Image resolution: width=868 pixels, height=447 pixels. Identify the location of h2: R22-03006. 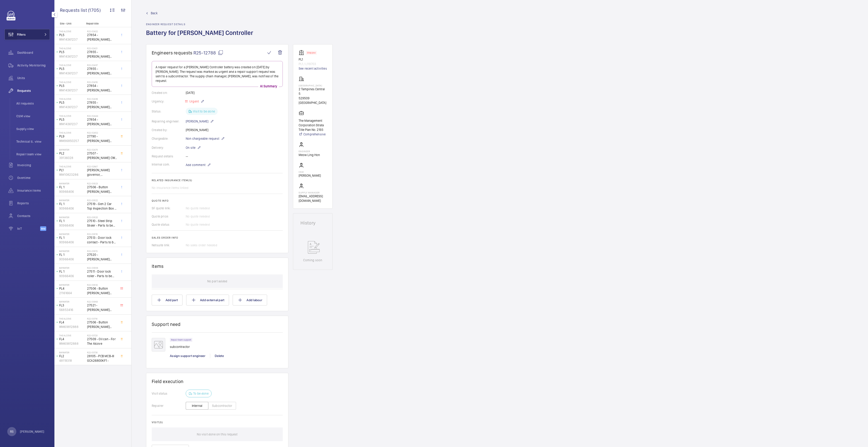
(102, 268).